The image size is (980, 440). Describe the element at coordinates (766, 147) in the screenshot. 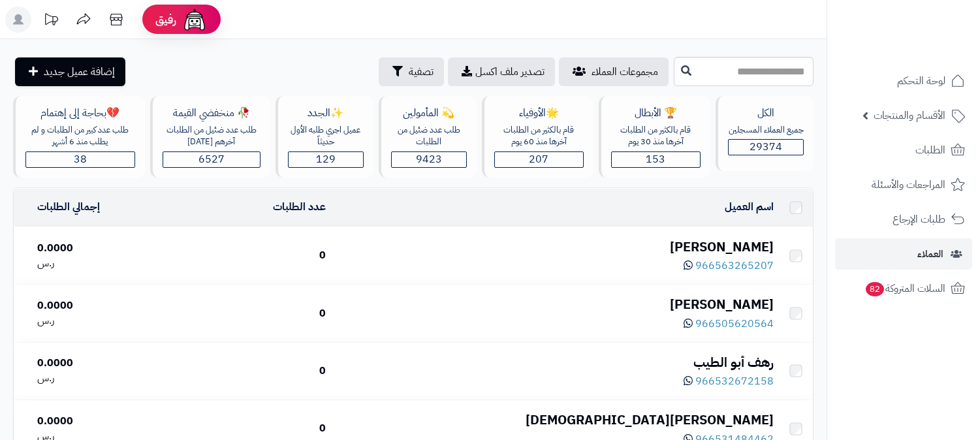

I see `span: 29374` at that location.